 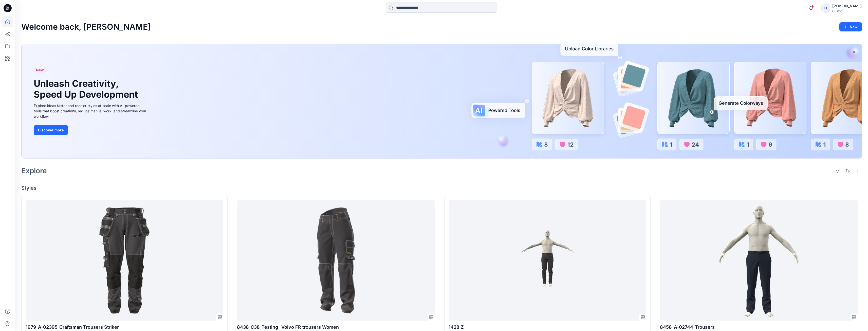 What do you see at coordinates (847, 11) in the screenshot?
I see `div: Guston` at bounding box center [847, 11].